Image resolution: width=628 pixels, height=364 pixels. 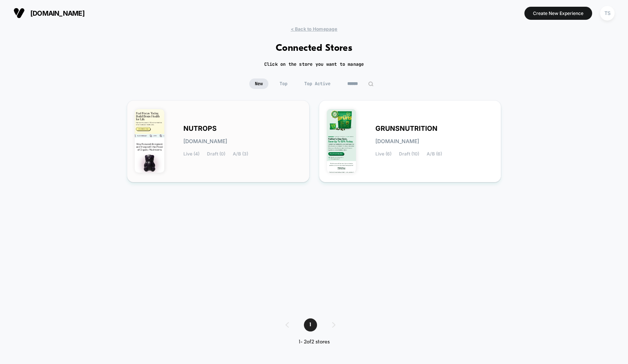 I want to click on span: Draft (10), so click(x=409, y=154).